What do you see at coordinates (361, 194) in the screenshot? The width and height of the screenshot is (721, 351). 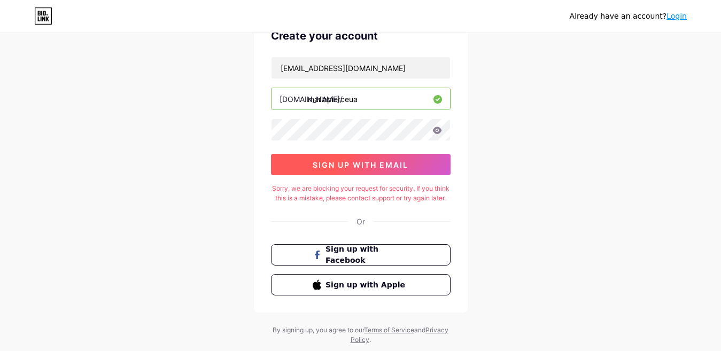 I see `div: Sorry, we are blocking your request for security. If you think this is a mistake, please contact ...` at bounding box center [361, 194].